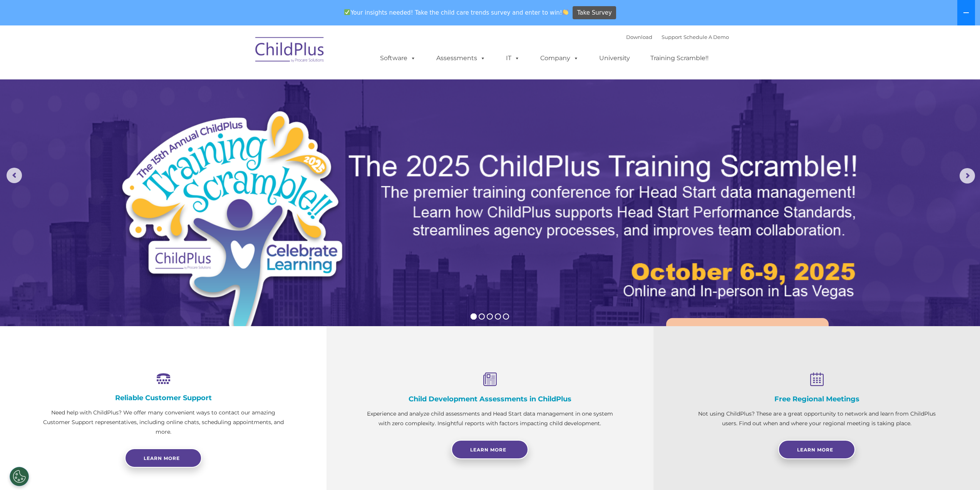 The width and height of the screenshot is (980, 490). I want to click on h4: Free Regional Meetings, so click(817, 399).